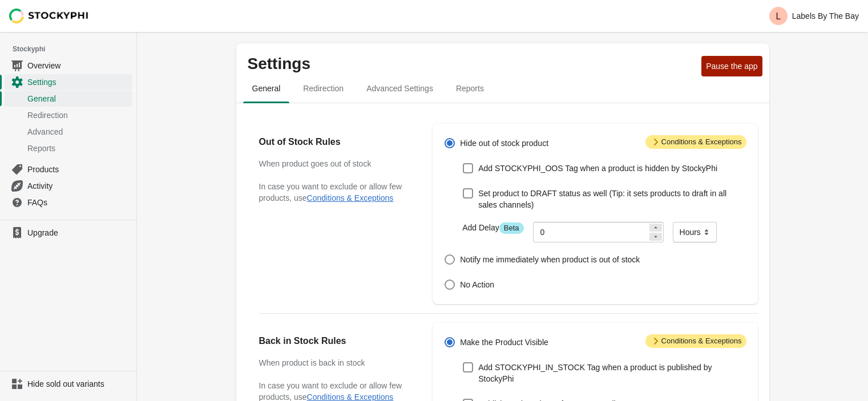  I want to click on span: Notify me immediately when product is out of stock, so click(549, 260).